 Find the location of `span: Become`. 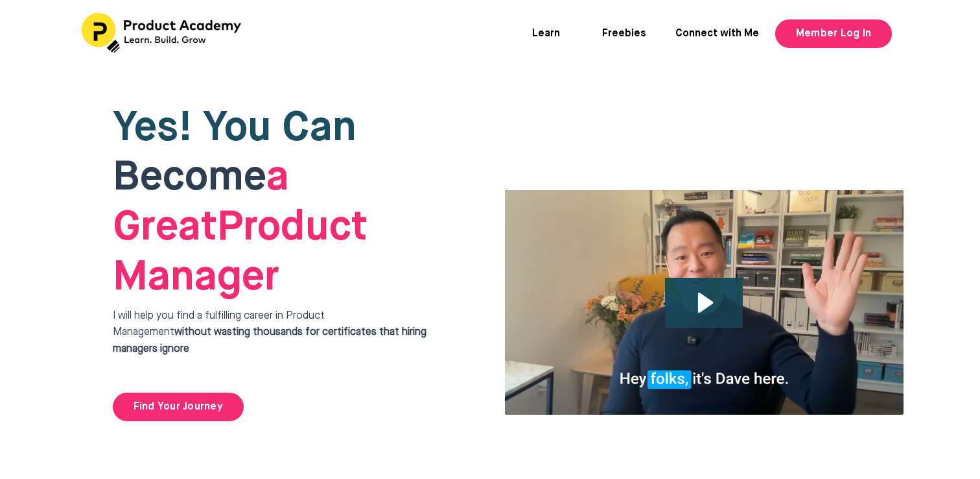

span: Become is located at coordinates (189, 178).